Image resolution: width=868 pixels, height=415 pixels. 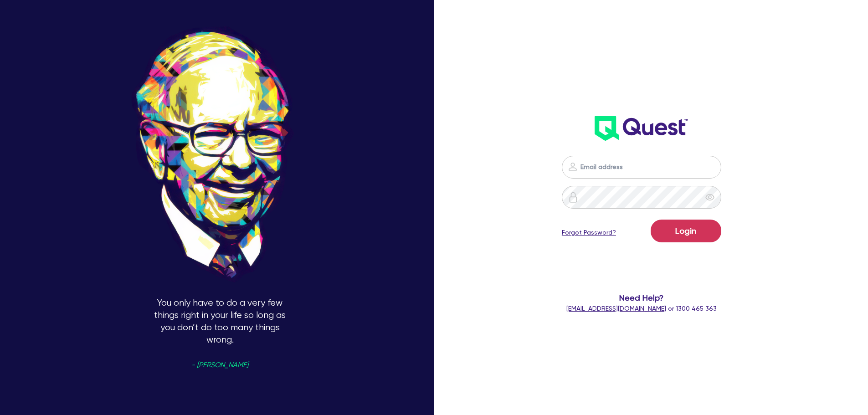 What do you see at coordinates (710, 197) in the screenshot?
I see `span: eye` at bounding box center [710, 197].